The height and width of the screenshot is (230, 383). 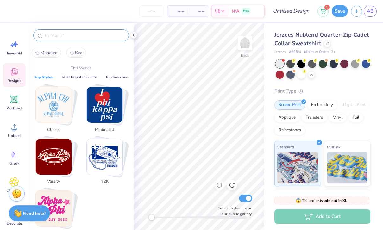 What do you see at coordinates (104, 105) in the screenshot?
I see `img: Minimalist` at bounding box center [104, 105].